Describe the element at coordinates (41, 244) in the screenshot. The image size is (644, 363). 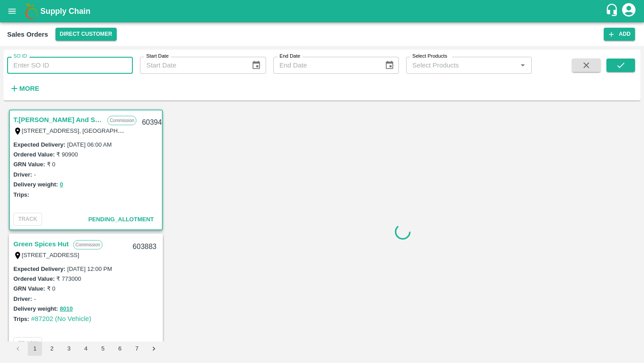
I see `a: Green Spices Hut` at that location.